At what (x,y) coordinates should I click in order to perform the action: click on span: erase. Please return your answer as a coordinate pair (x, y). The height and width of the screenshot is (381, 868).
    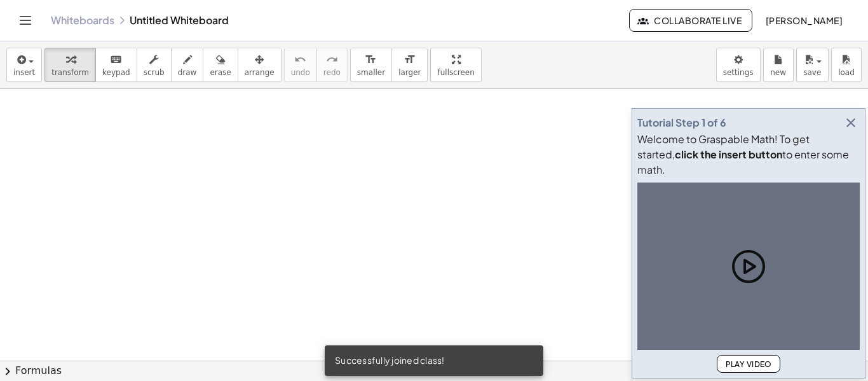
    Looking at the image, I should click on (220, 72).